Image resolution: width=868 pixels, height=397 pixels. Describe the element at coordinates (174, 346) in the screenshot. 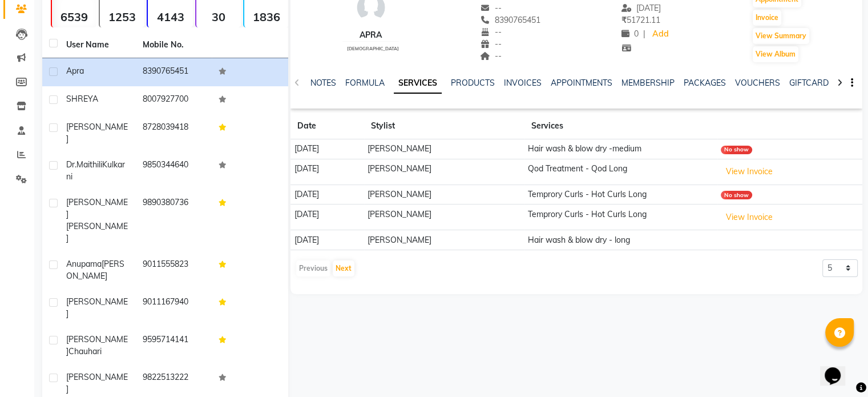

I see `td: 9595714141` at that location.